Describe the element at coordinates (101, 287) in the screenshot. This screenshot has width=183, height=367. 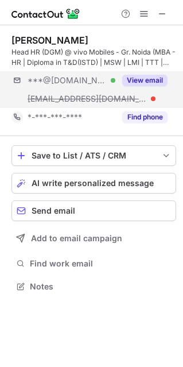
I see `span: Notes` at that location.